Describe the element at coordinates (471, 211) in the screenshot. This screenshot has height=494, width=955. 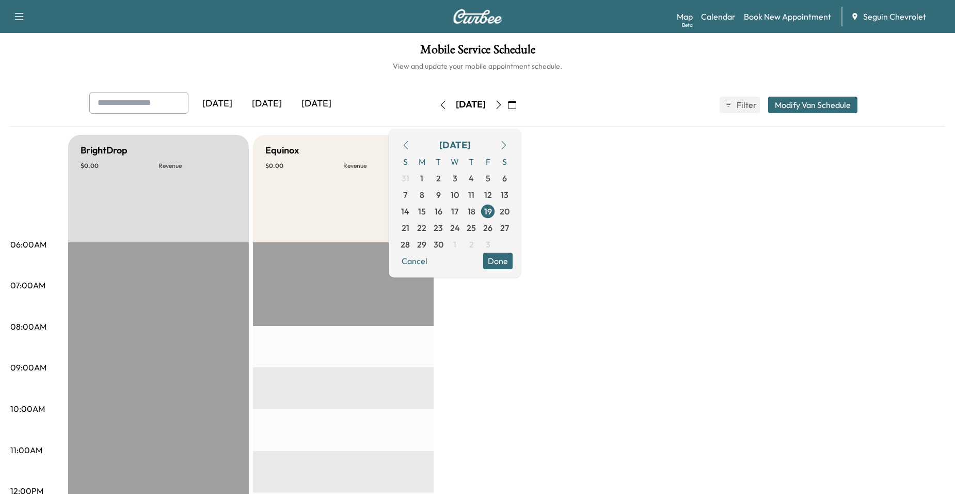
I see `span: 18` at that location.